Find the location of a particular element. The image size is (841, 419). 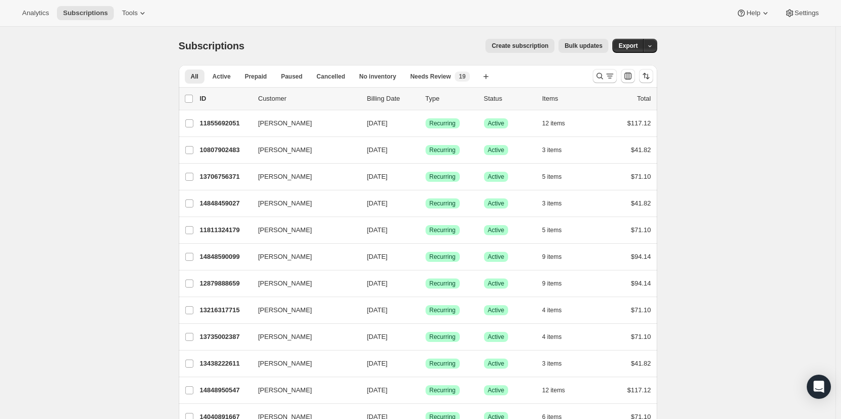

div: Type is located at coordinates (451, 99).